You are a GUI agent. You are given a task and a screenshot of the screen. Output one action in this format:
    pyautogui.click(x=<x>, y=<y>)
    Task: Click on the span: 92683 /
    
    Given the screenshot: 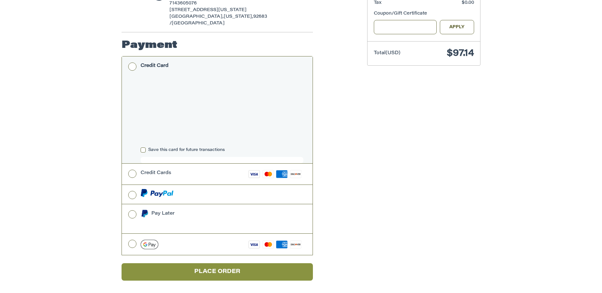 What is the action you would take?
    pyautogui.click(x=218, y=20)
    